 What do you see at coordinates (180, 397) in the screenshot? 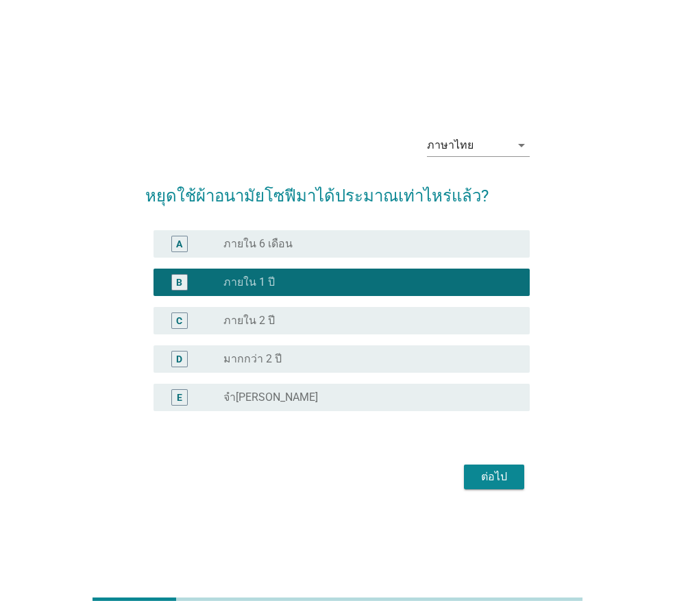
I see `div: E` at bounding box center [180, 397].